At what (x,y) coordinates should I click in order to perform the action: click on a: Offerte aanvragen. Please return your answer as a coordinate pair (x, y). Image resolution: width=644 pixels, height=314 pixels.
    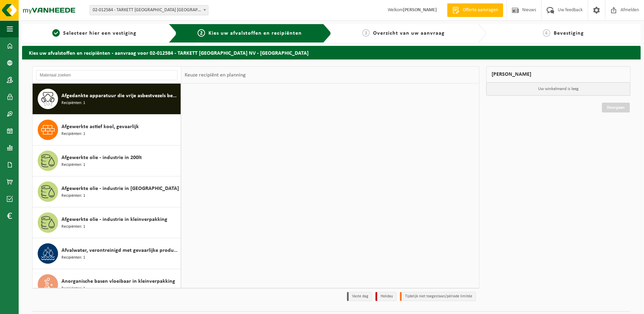
    Looking at the image, I should click on (475, 10).